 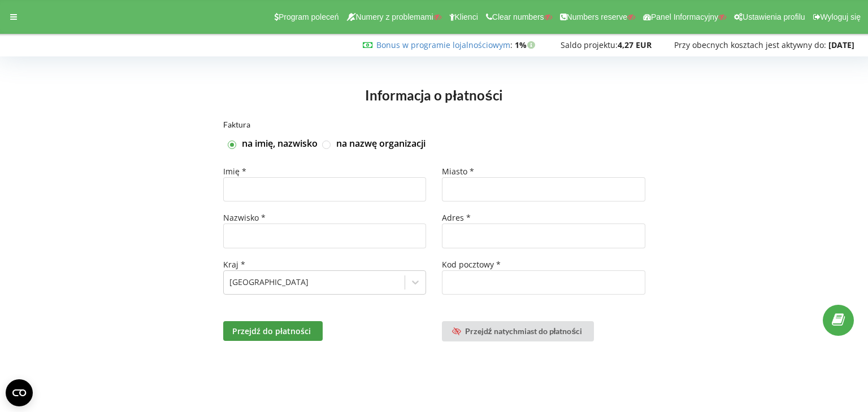 What do you see at coordinates (597, 17) in the screenshot?
I see `span: Numbers reserve` at bounding box center [597, 17].